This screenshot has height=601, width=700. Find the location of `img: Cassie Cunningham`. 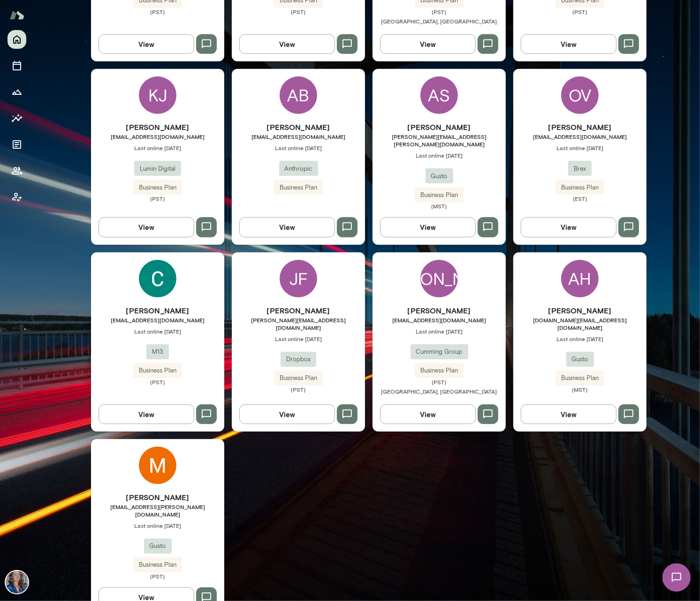

img: Cassie Cunningham is located at coordinates (158, 278).